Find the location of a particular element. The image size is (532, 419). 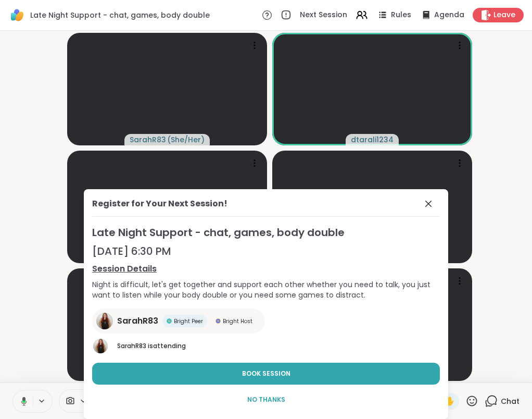

img: Bright Peer is located at coordinates (169, 321).